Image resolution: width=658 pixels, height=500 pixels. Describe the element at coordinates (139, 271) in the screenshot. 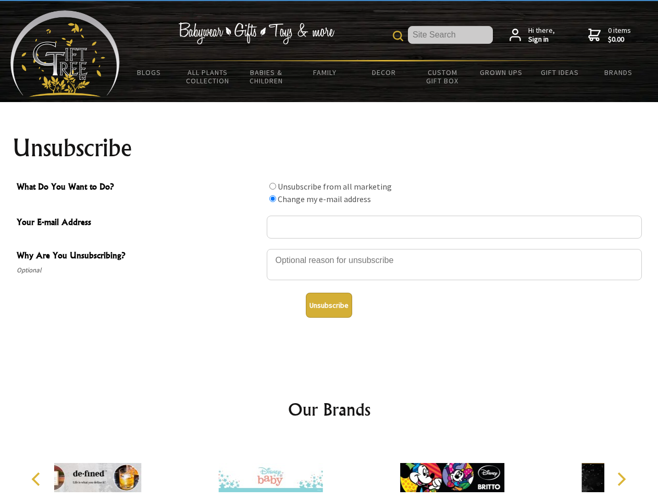

I see `span: Optional` at that location.